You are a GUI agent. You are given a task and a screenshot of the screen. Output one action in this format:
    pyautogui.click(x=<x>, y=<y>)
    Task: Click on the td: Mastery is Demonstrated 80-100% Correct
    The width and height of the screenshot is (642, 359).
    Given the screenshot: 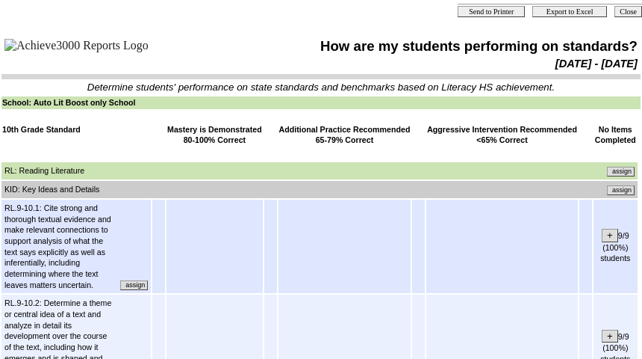 What is the action you would take?
    pyautogui.click(x=214, y=134)
    